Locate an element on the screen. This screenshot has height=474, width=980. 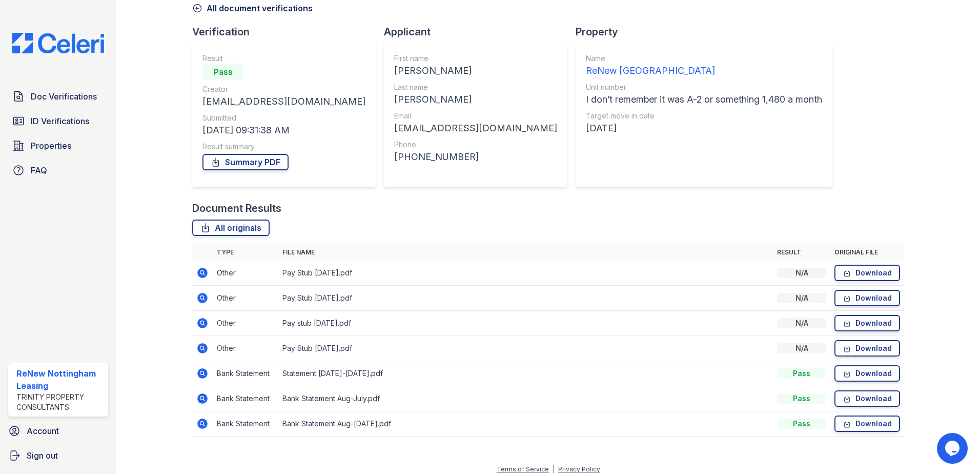
div: Applicant is located at coordinates (479, 32).